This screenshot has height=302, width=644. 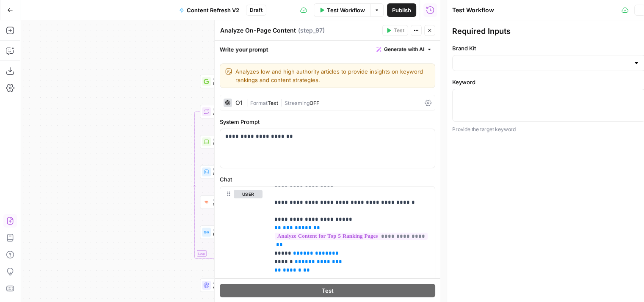 I want to click on span: Content Refresh V2, so click(x=213, y=10).